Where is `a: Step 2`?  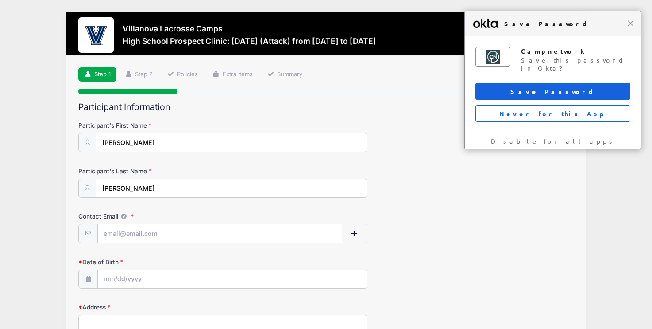
a: Step 2 is located at coordinates (139, 74).